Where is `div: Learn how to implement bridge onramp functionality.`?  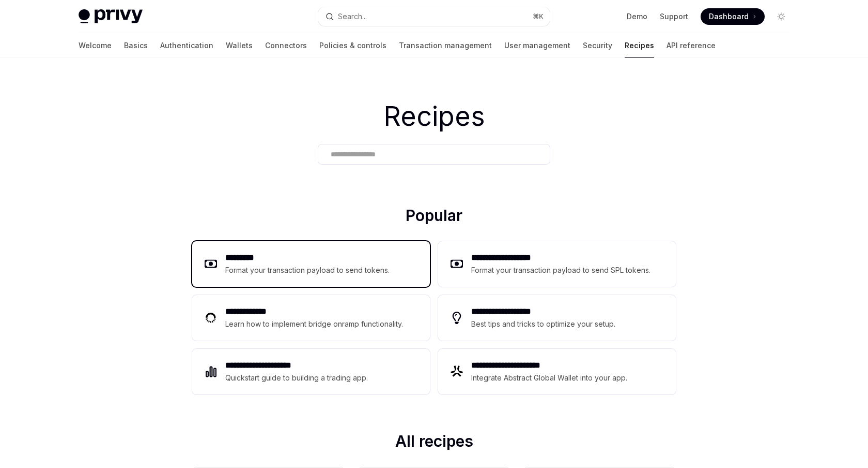 div: Learn how to implement bridge onramp functionality. is located at coordinates (316, 324).